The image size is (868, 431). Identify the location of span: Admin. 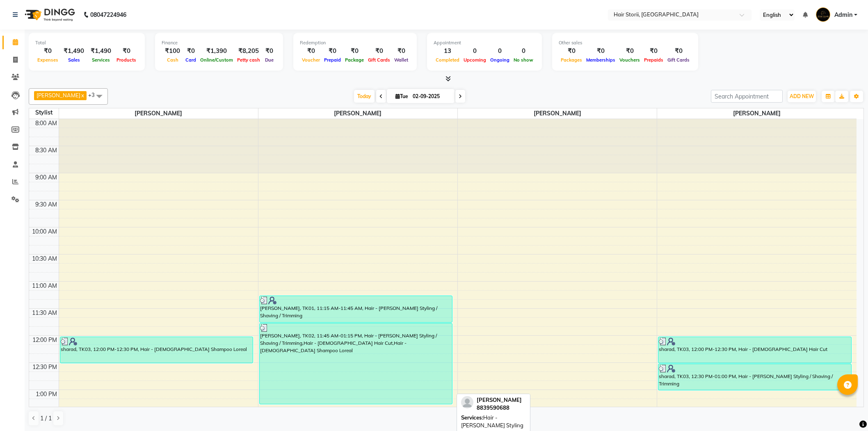
(844, 15).